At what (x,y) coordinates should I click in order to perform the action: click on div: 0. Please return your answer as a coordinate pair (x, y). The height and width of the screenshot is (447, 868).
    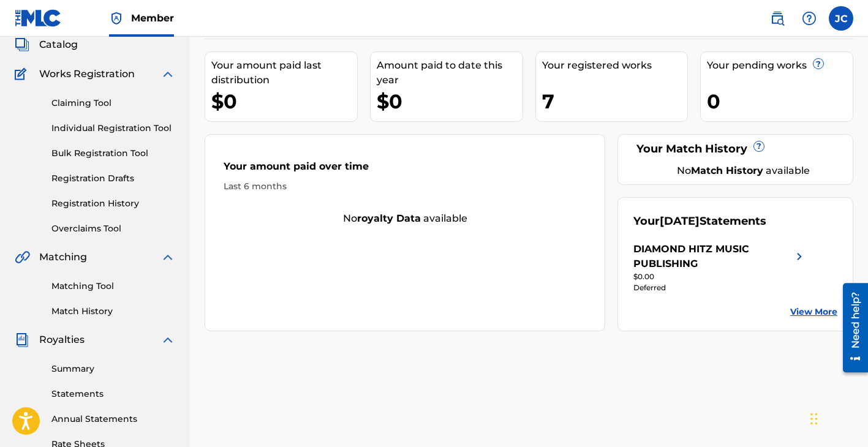
    Looking at the image, I should click on (780, 101).